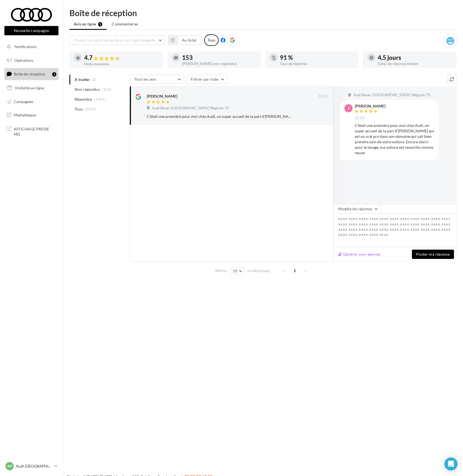 The height and width of the screenshot is (476, 463). Describe the element at coordinates (207, 79) in the screenshot. I see `button: Filtrer par note` at that location.